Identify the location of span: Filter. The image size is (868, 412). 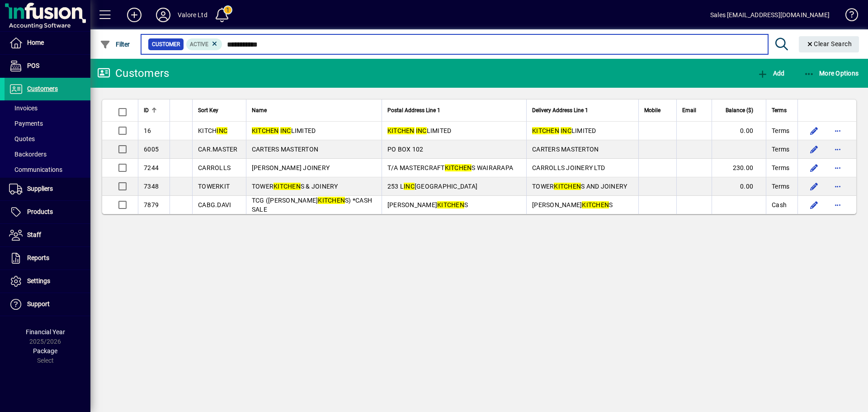
(114, 45).